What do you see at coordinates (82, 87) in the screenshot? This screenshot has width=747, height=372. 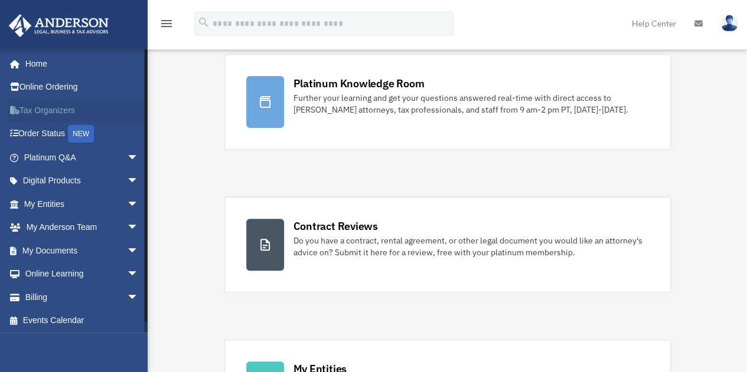 I see `a: Online Ordering` at bounding box center [82, 87].